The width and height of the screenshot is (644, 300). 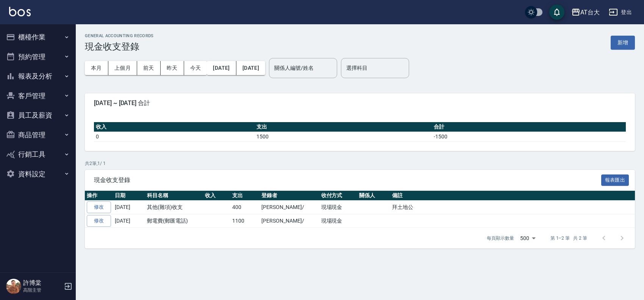 What do you see at coordinates (149, 68) in the screenshot?
I see `button: 前天` at bounding box center [149, 68].